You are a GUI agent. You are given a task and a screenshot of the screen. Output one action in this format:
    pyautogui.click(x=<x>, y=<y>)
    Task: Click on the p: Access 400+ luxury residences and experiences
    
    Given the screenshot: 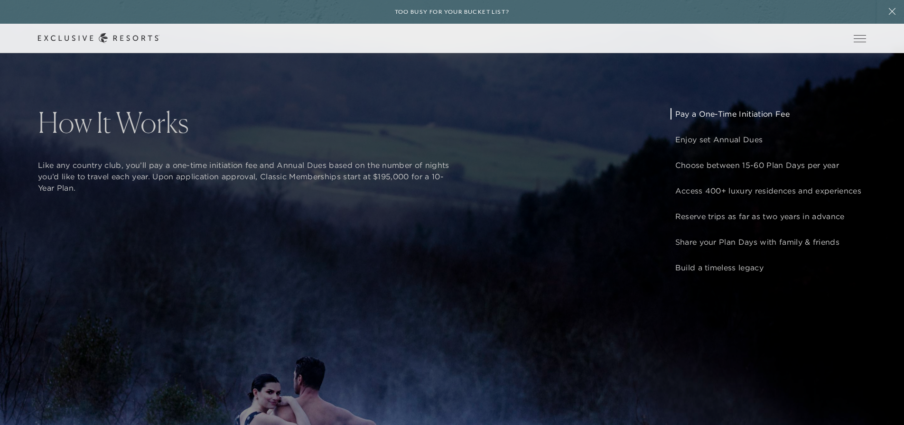 What is the action you would take?
    pyautogui.click(x=768, y=191)
    